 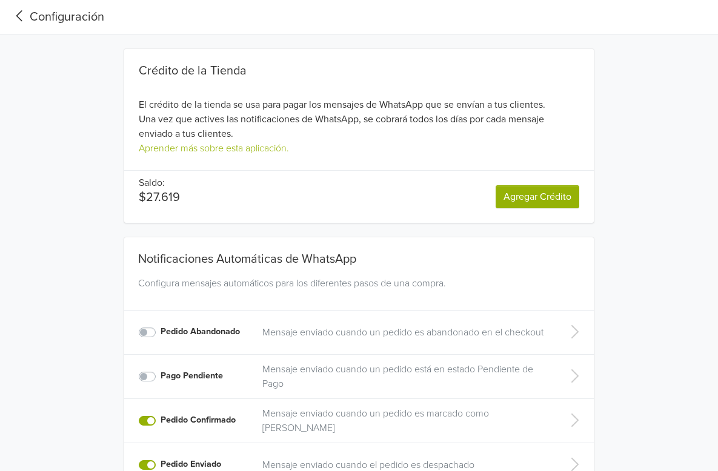 I want to click on div: Notificaciones Automáticas de WhatsApp, so click(x=359, y=254).